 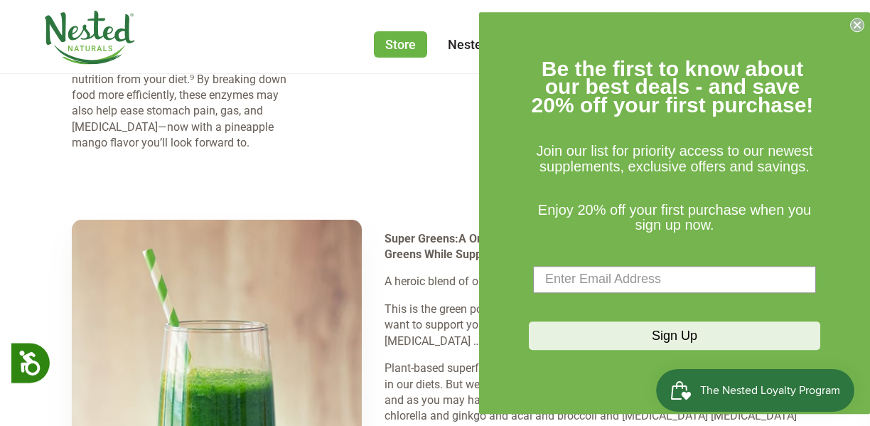 What do you see at coordinates (857, 25) in the screenshot?
I see `button: Close dialog` at bounding box center [857, 25].